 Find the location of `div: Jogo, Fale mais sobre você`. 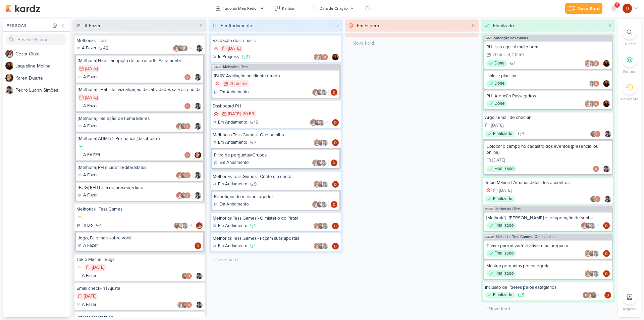

div: Jogo, Fale mais sobre você is located at coordinates (139, 238).